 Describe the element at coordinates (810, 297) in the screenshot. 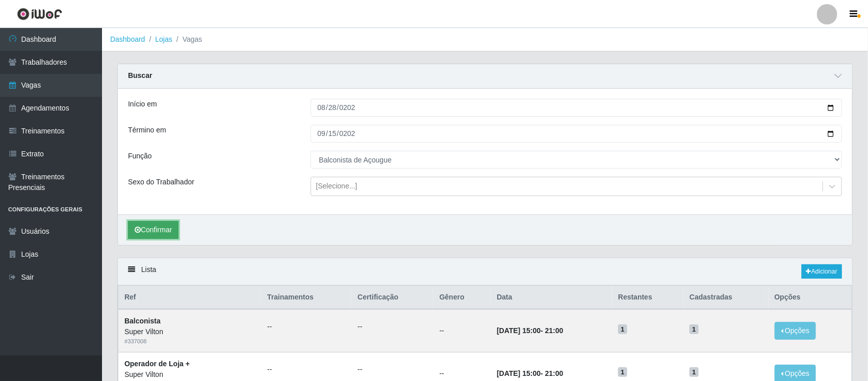

I see `th: Opções` at that location.